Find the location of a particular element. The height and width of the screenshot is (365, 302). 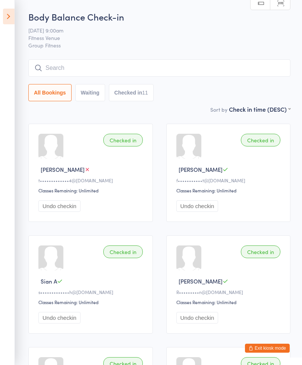

button: Waiting is located at coordinates (90, 93).